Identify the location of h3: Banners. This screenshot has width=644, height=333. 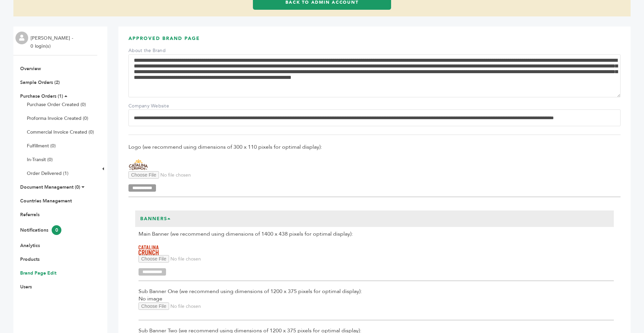
(156, 219).